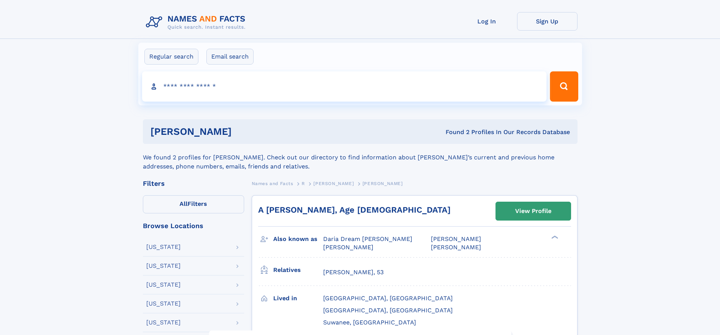  What do you see at coordinates (303, 183) in the screenshot?
I see `a: R` at bounding box center [303, 183].